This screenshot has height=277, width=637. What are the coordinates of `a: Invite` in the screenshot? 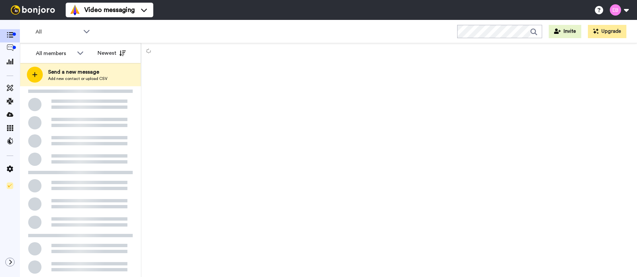 It's located at (565, 32).